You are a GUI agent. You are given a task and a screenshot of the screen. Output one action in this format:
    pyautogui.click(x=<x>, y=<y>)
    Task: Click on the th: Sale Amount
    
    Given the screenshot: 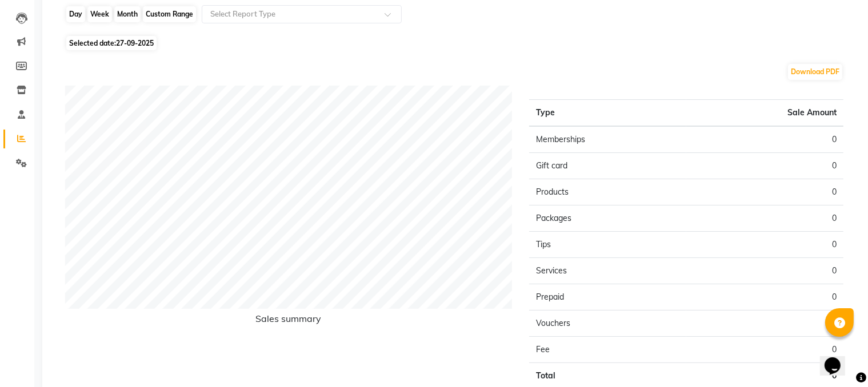 What is the action you would take?
    pyautogui.click(x=764, y=113)
    